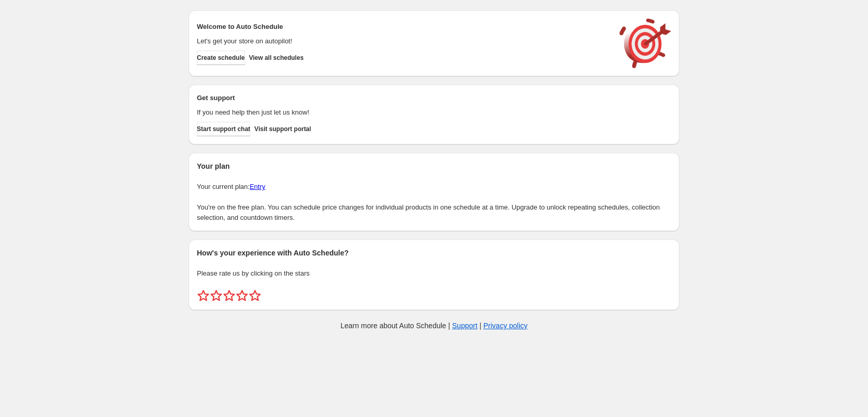 The width and height of the screenshot is (868, 417). What do you see at coordinates (506, 326) in the screenshot?
I see `a: Privacy policy` at bounding box center [506, 326].